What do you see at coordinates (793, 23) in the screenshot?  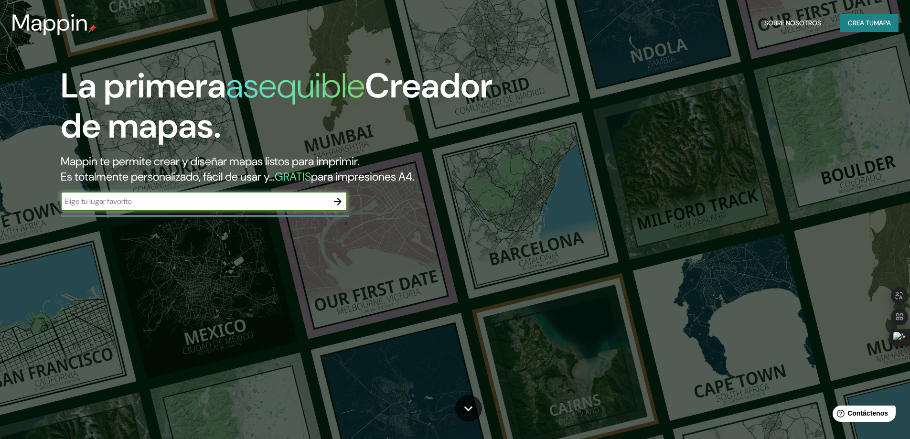 I see `font: Sobre nosotros` at bounding box center [793, 23].